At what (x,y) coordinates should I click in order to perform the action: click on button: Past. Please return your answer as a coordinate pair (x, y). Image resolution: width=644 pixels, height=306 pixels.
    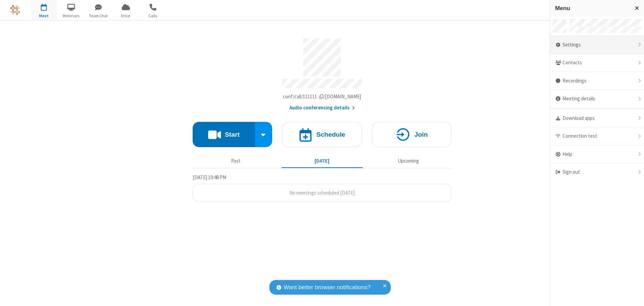
    Looking at the image, I should click on (236, 161).